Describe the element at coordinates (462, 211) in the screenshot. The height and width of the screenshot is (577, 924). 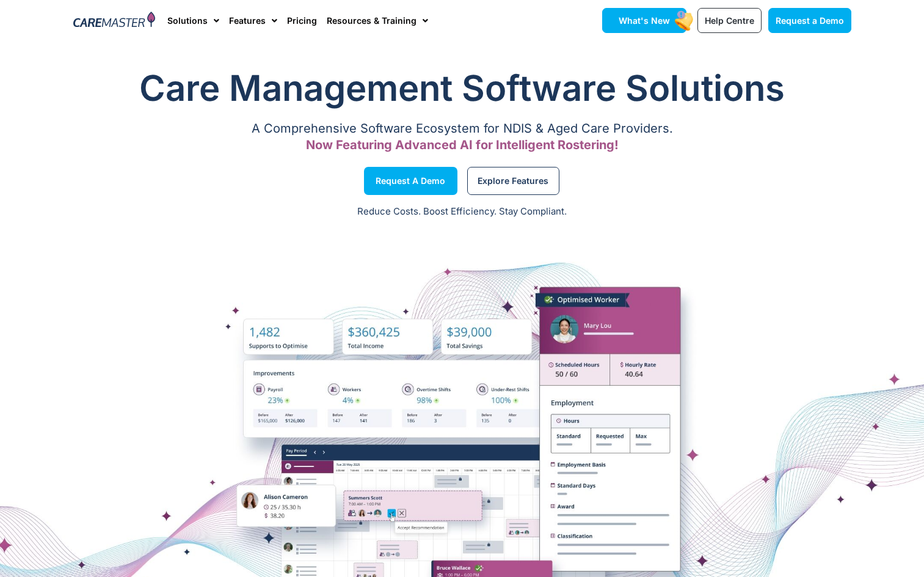
I see `p: Reduce Costs. Boost Efficiency. Stay Compliant.` at that location.